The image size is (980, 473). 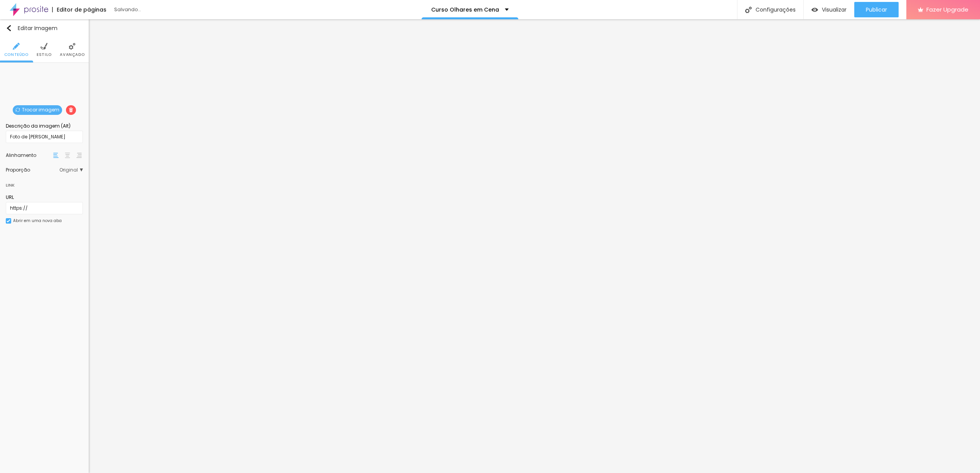 What do you see at coordinates (815, 10) in the screenshot?
I see `img: view-1.svg` at bounding box center [815, 10].